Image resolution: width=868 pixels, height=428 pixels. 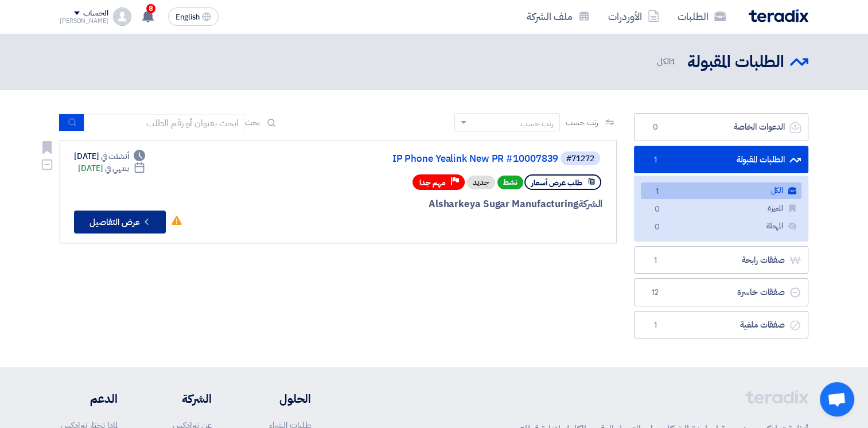 I want to click on span: رتب حسب, so click(x=582, y=122).